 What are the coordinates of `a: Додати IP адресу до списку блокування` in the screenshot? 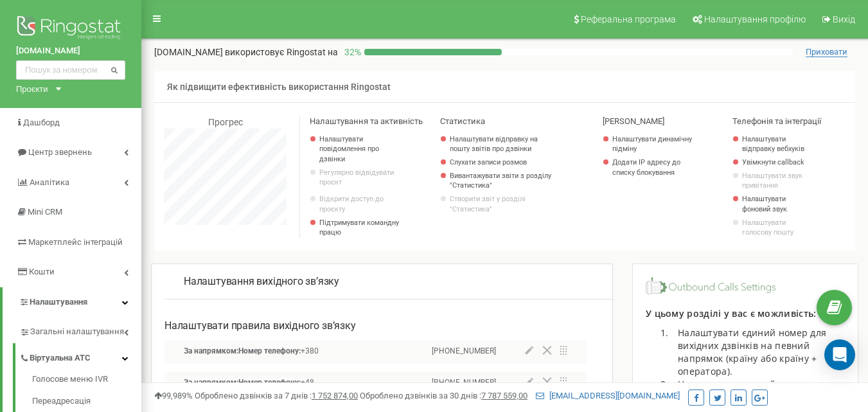 It's located at (653, 167).